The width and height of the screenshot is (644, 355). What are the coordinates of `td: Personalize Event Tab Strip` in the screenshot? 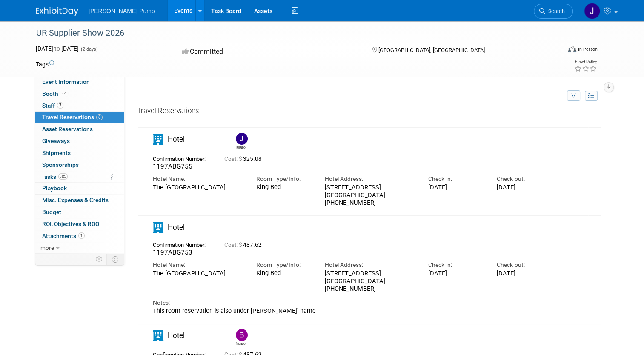 It's located at (99, 259).